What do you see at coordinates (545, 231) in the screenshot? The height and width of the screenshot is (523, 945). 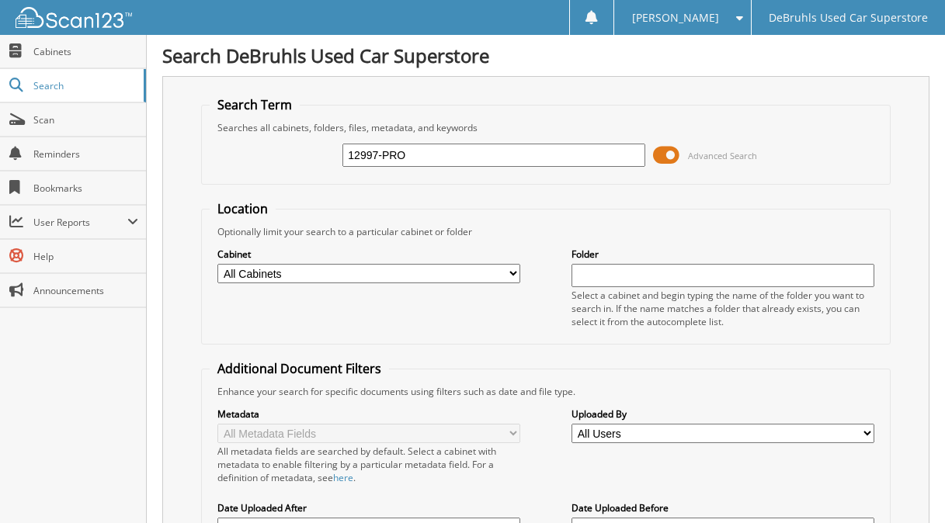 I see `div: Optionally limit your search to a particular cabinet or folder` at bounding box center [545, 231].